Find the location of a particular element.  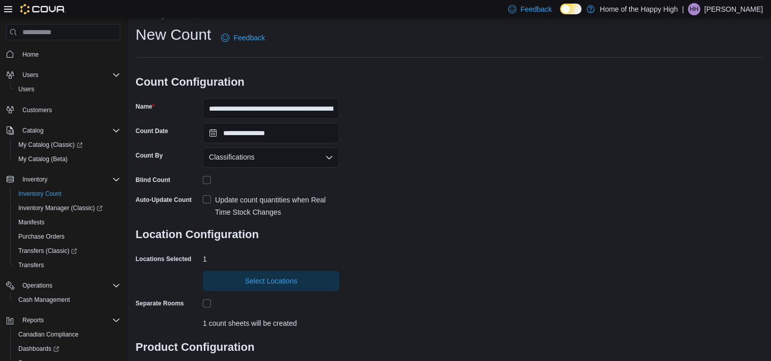

button: Select Locations is located at coordinates (271, 281).